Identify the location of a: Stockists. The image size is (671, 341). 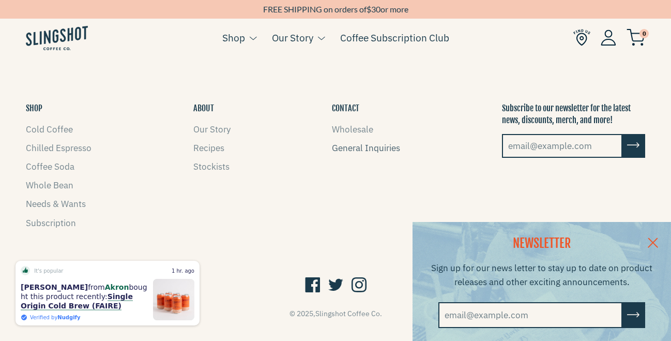
(211, 166).